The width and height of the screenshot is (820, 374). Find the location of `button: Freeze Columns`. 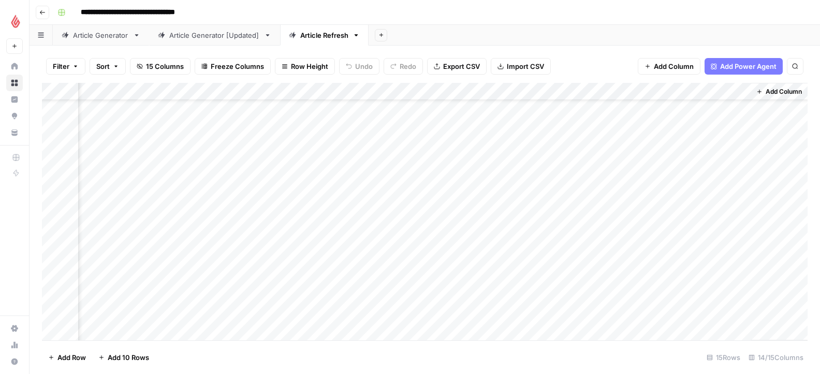

button: Freeze Columns is located at coordinates (232, 66).